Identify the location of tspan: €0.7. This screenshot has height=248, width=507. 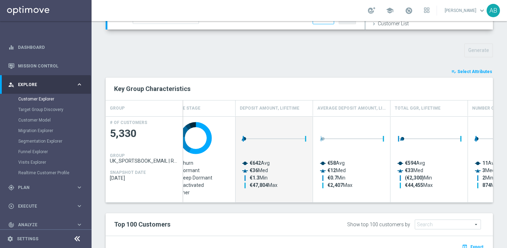
(332, 178).